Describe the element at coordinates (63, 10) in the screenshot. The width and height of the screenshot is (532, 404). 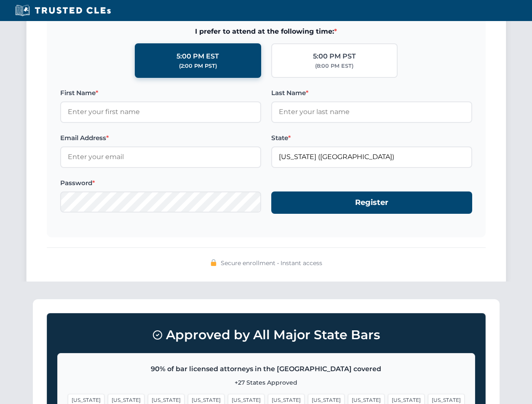
I see `img: Trusted CLEs` at that location.